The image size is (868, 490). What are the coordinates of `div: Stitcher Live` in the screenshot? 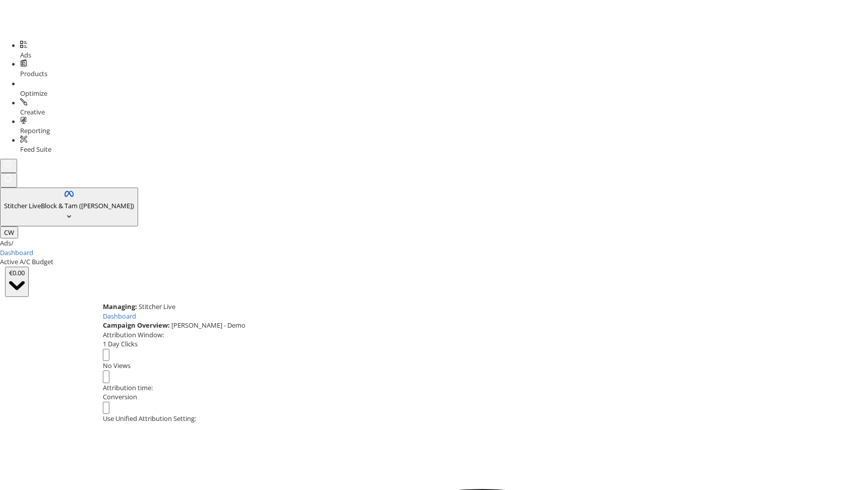 It's located at (482, 306).